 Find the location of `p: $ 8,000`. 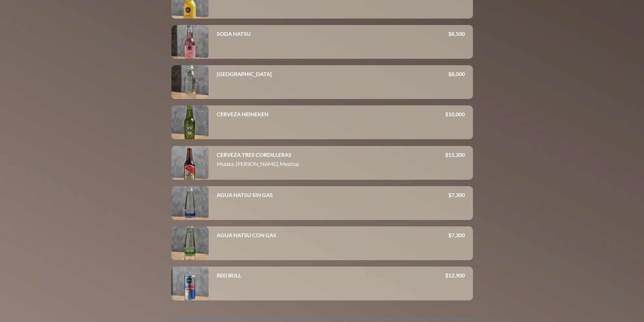

p: $ 8,000 is located at coordinates (457, 73).